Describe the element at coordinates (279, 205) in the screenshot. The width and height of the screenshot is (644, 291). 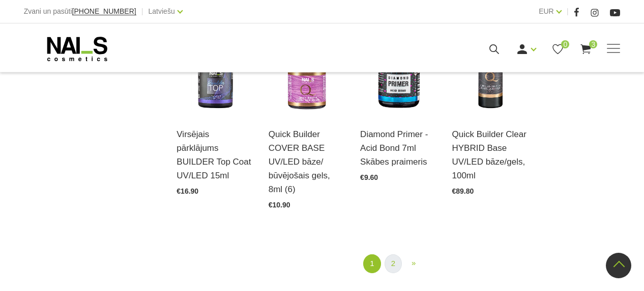
I see `span: €10.90` at that location.